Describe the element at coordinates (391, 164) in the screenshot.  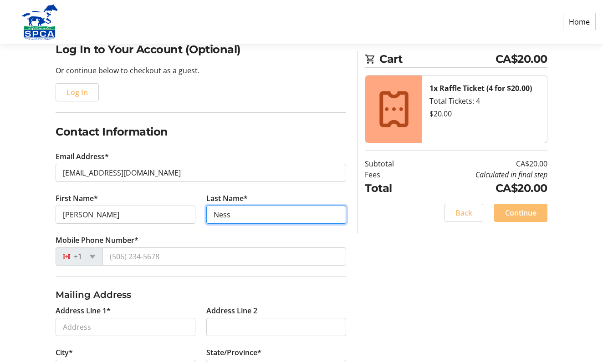
I see `td: Subtotal` at that location.